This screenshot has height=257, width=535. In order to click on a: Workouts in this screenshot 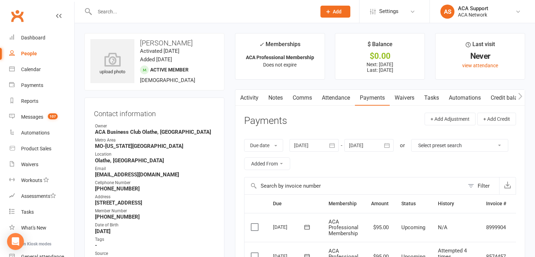, I will do `click(41, 180)`.